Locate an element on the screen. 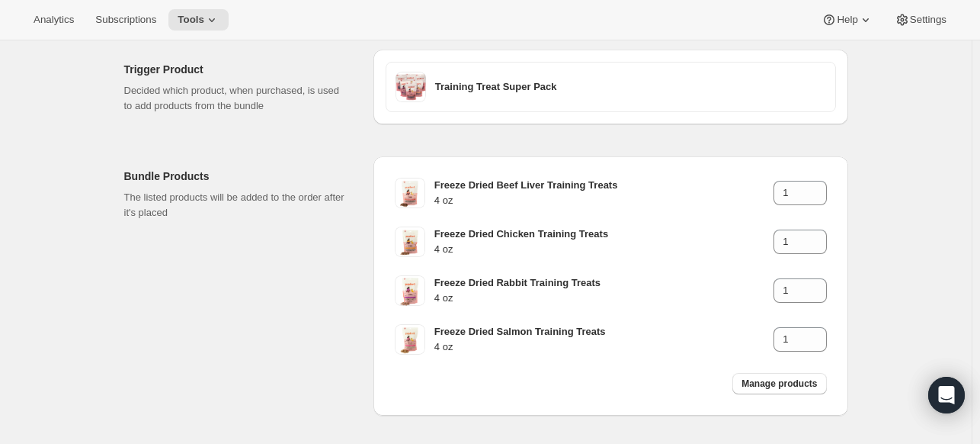 The width and height of the screenshot is (980, 444). span: Help is located at coordinates (846, 19).